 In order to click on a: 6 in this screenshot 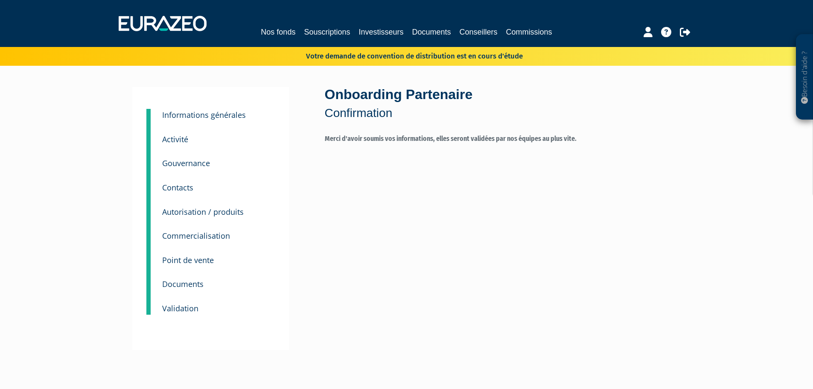, I will do `click(149, 183)`.